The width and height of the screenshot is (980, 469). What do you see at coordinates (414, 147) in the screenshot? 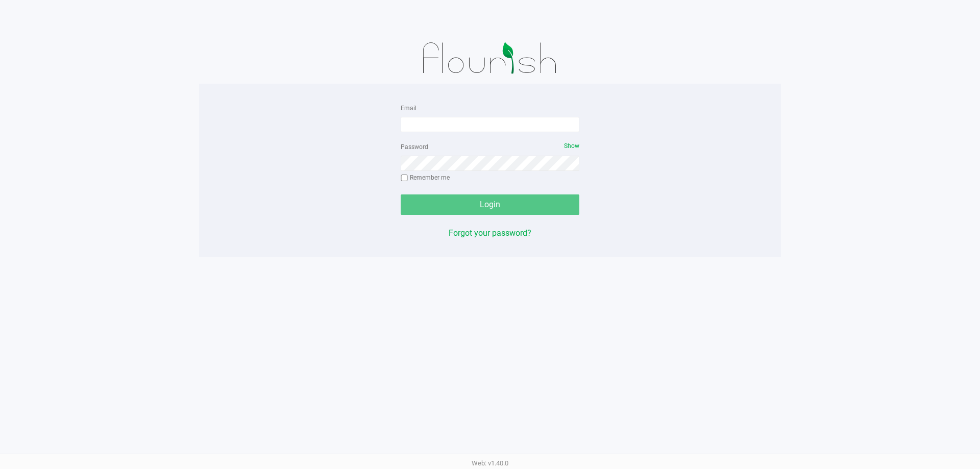
I see `label: Password` at bounding box center [414, 147].